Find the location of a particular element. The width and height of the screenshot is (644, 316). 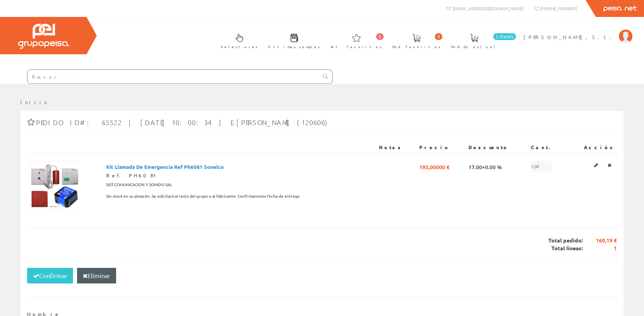

div: Total pedido: Total líneas: is located at coordinates (322, 244).